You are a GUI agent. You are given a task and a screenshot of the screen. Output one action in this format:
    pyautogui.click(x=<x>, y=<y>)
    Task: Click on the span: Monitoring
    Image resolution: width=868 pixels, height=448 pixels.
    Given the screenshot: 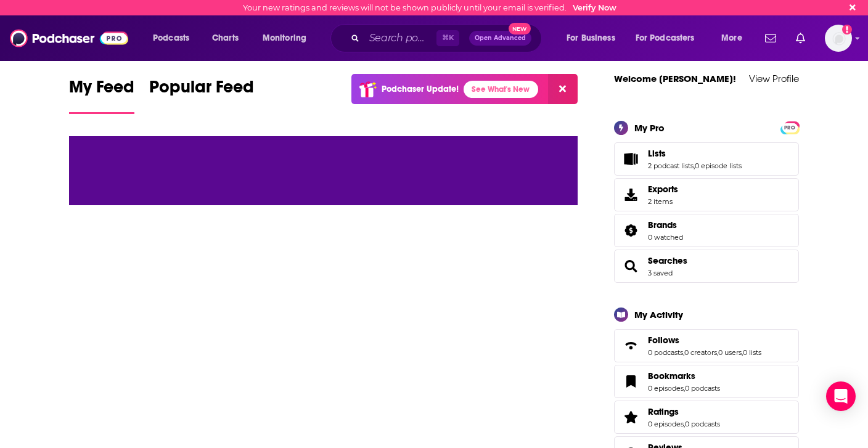 What is the action you would take?
    pyautogui.click(x=284, y=38)
    